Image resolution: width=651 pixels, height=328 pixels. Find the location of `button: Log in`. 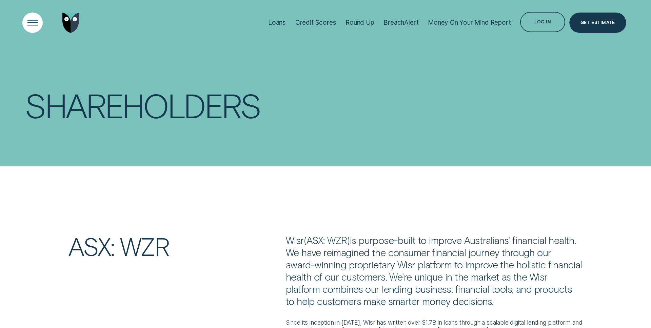

button: Log in is located at coordinates (543, 22).